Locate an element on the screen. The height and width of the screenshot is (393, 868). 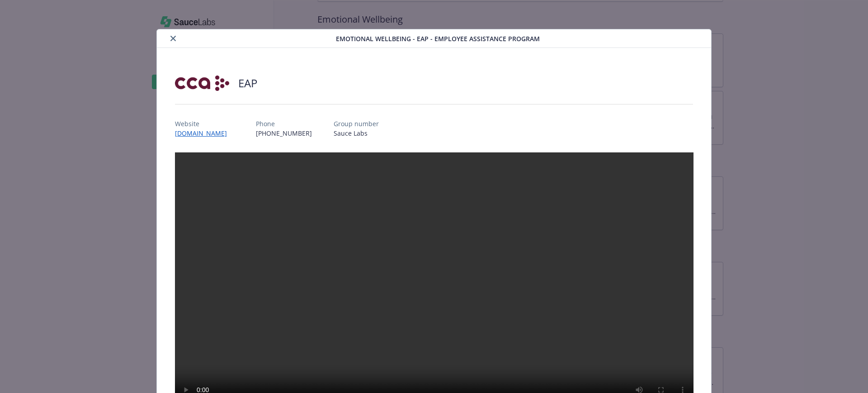
p: Group number is located at coordinates (356, 123).